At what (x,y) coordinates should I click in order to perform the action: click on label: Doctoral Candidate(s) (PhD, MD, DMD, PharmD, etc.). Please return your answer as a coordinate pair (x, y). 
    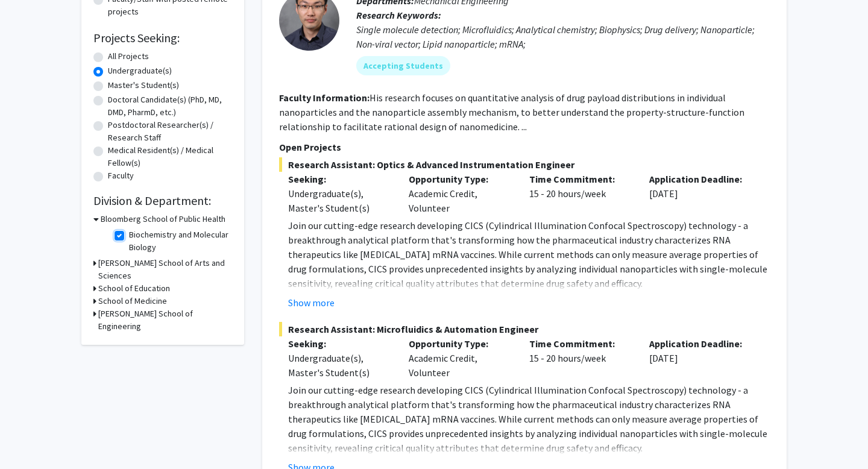
    Looking at the image, I should click on (170, 106).